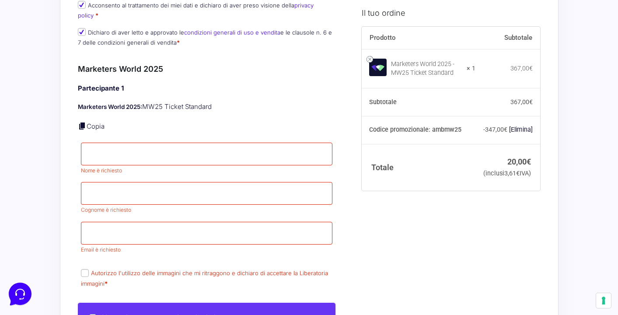 The width and height of the screenshot is (618, 315). Describe the element at coordinates (604, 300) in the screenshot. I see `button: Le tue preferenze relative al consenso per le tecnologie di tracciamento` at that location.